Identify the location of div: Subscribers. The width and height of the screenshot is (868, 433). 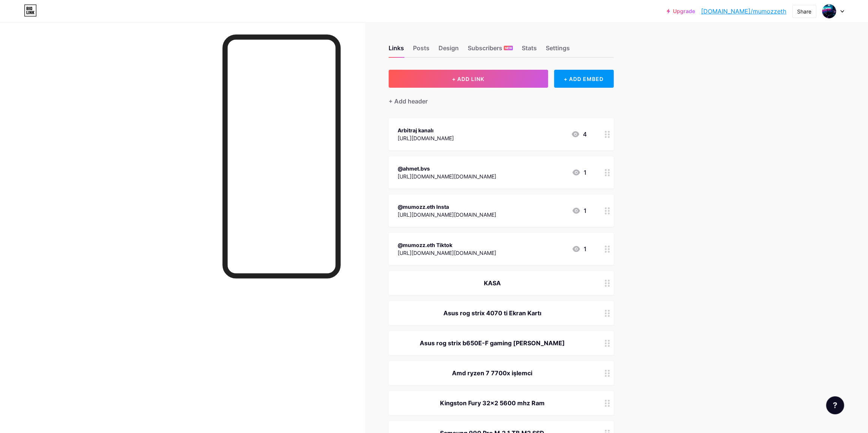
(490, 50).